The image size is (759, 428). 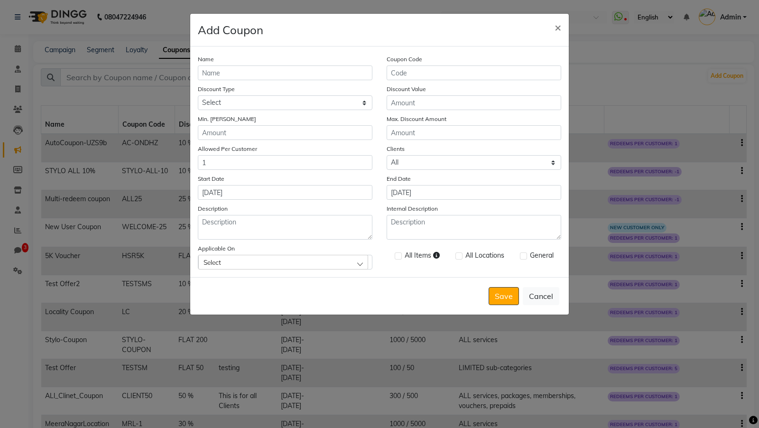 What do you see at coordinates (406, 89) in the screenshot?
I see `label: Discount Value` at bounding box center [406, 89].